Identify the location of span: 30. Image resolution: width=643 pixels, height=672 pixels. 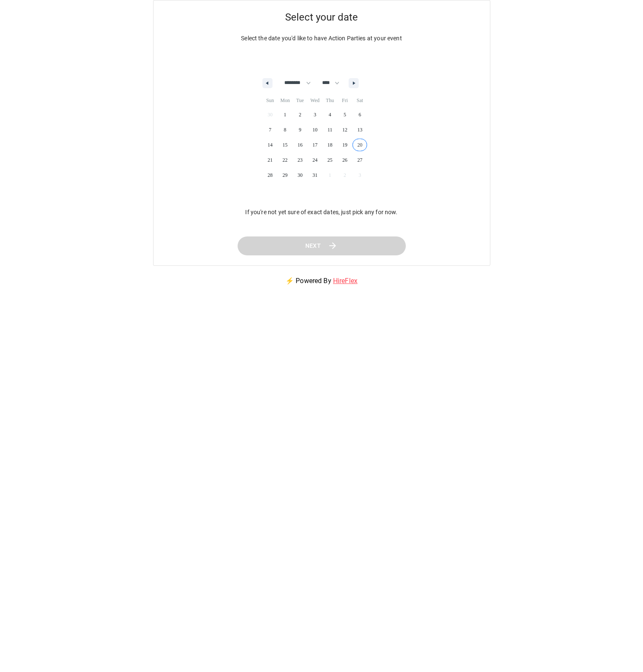
(300, 175).